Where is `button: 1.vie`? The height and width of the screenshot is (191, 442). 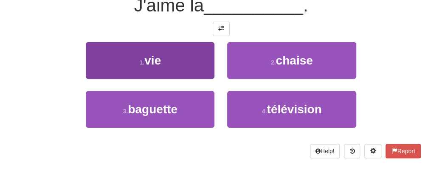 button: 1.vie is located at coordinates (150, 60).